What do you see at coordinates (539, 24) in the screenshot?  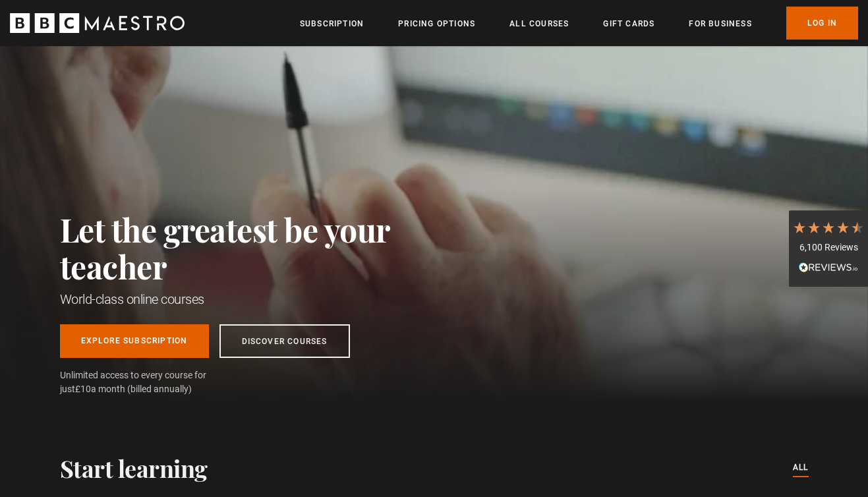 I see `a: All Courses` at bounding box center [539, 24].